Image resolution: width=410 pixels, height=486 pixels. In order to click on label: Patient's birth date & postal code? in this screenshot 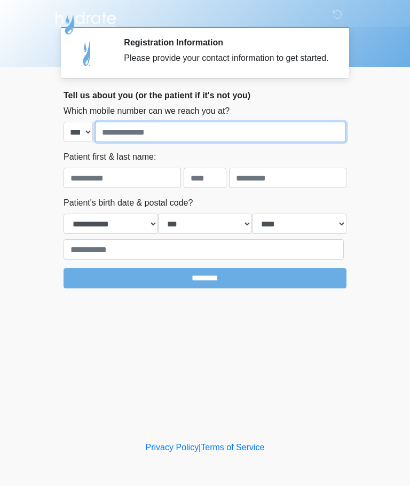, I will do `click(128, 203)`.